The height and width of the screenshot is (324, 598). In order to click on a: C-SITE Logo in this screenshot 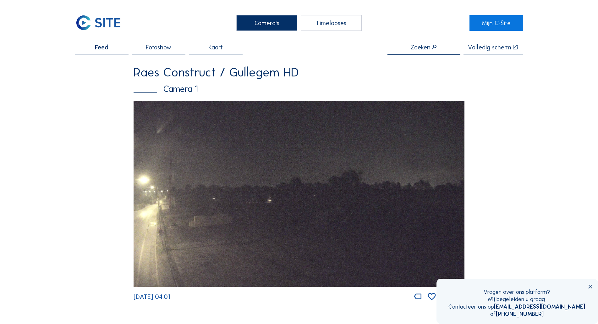, I will do `click(101, 23)`.